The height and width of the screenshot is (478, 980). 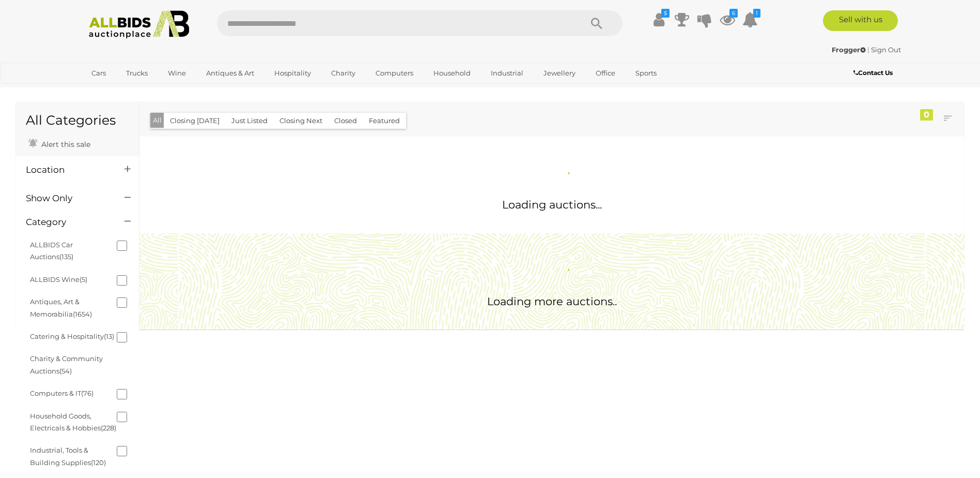 I want to click on span: Alert this sale, so click(x=64, y=144).